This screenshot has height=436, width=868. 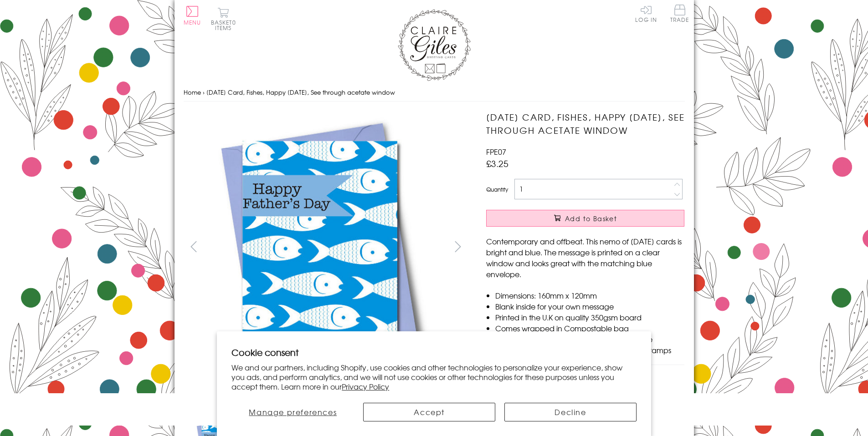 I want to click on button: Add to Basket, so click(x=584, y=218).